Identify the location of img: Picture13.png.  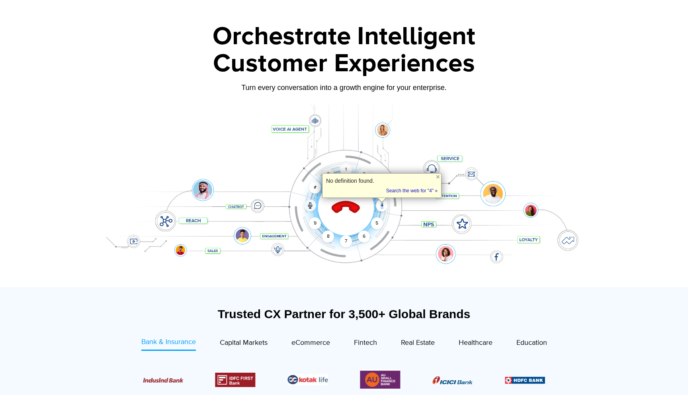
(380, 379).